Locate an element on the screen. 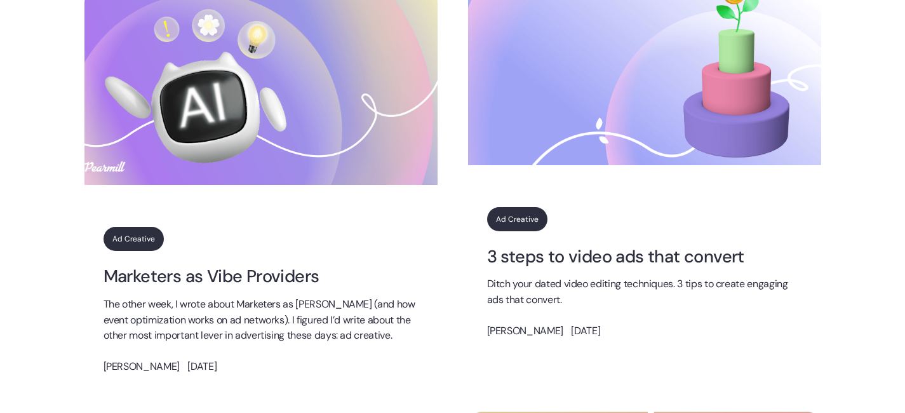 This screenshot has height=413, width=905. p: Ditch your dated video editing techniques. 3 tips to create engaging ads that convert. is located at coordinates (645, 292).